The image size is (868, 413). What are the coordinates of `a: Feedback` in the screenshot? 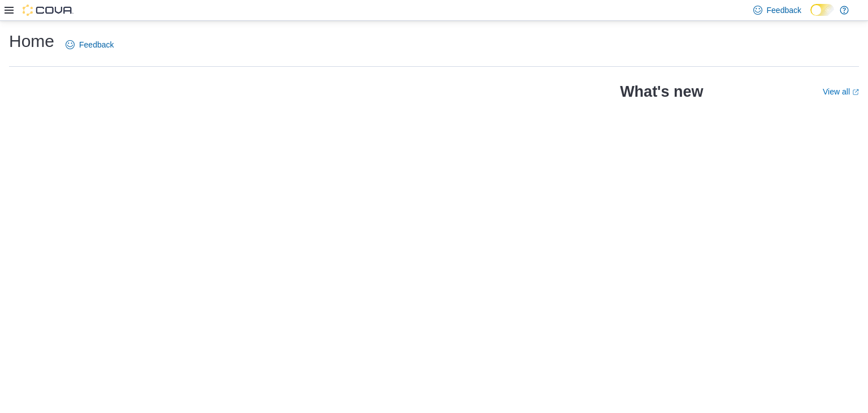 It's located at (89, 45).